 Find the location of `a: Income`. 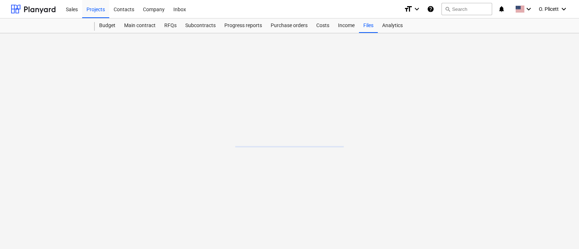

a: Income is located at coordinates (346, 26).